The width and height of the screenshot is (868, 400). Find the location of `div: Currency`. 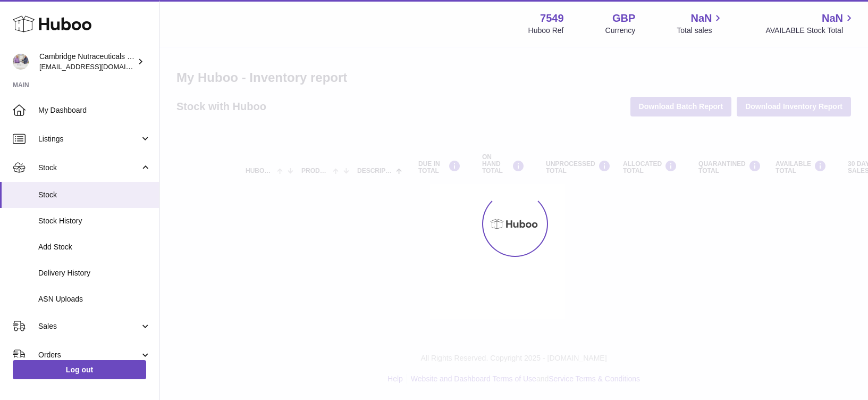

div: Currency is located at coordinates (620, 30).